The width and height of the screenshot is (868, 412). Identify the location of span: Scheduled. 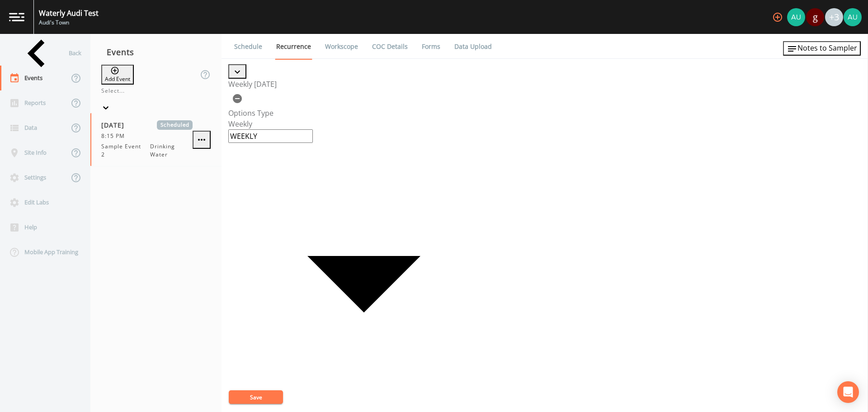
(175, 125).